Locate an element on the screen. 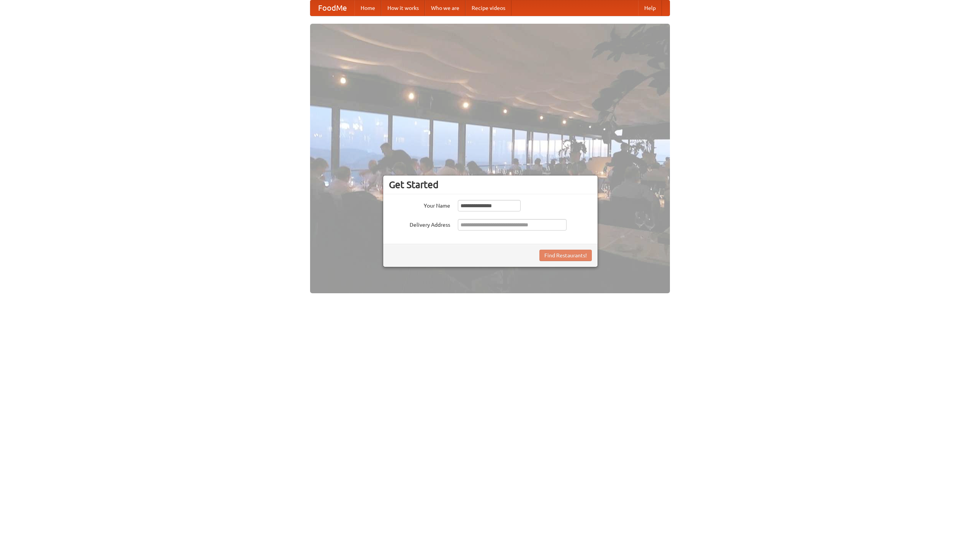  a: Help is located at coordinates (650, 8).